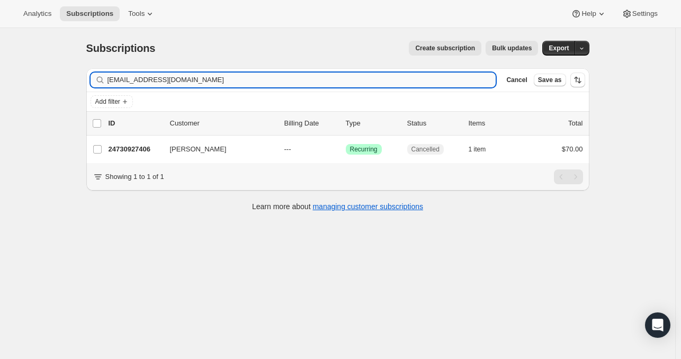 This screenshot has height=359, width=681. Describe the element at coordinates (434, 123) in the screenshot. I see `p: Status` at that location.